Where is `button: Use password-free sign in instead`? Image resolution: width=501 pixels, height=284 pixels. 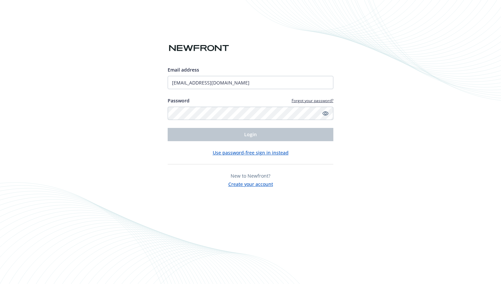 button: Use password-free sign in instead is located at coordinates (251, 153).